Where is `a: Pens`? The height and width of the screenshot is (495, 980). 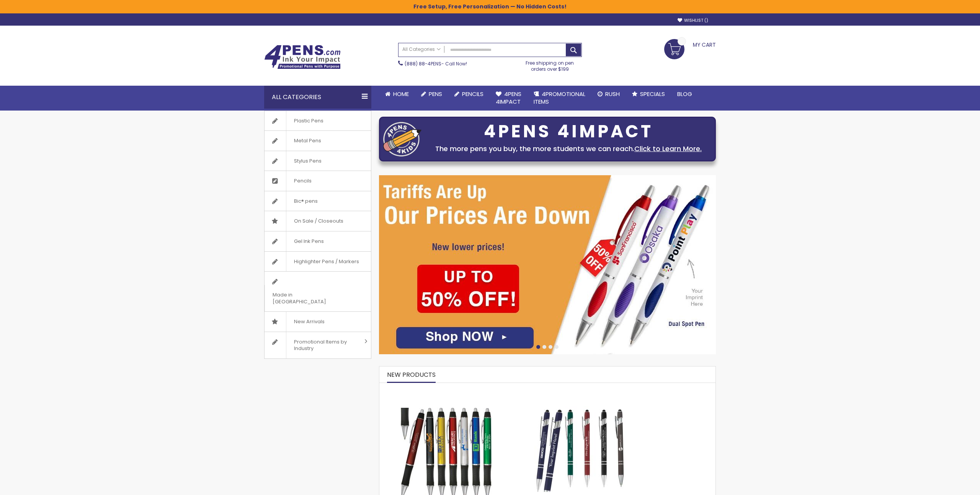
a: Pens is located at coordinates (431, 94).